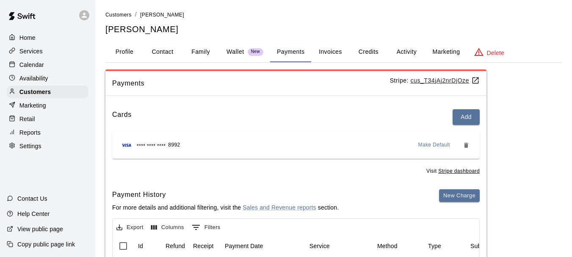 The width and height of the screenshot is (572, 257). Describe the element at coordinates (225, 208) in the screenshot. I see `p: For more details and additional filtering, visit the section.` at that location.